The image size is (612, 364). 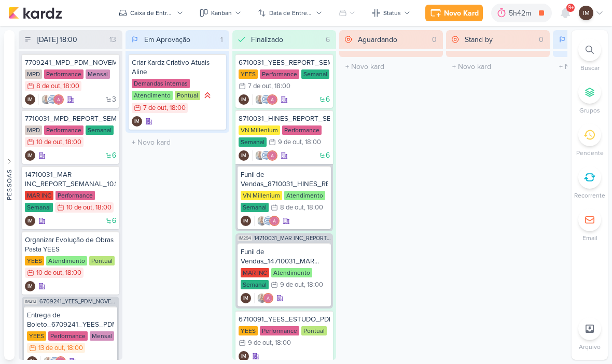 I want to click on div: Entrega de Boleto_6709241_YEES_PDM_NOVEMBRO, so click(x=70, y=320).